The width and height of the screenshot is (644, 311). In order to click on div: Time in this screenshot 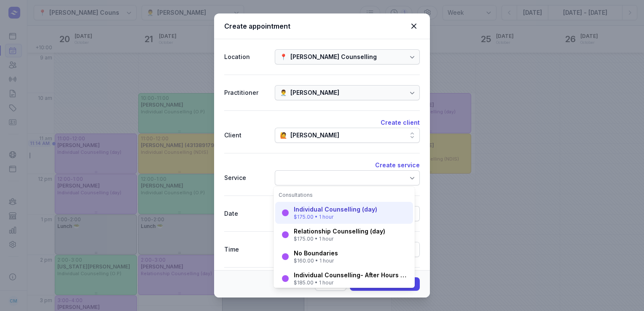, I will do `click(246, 250)`.